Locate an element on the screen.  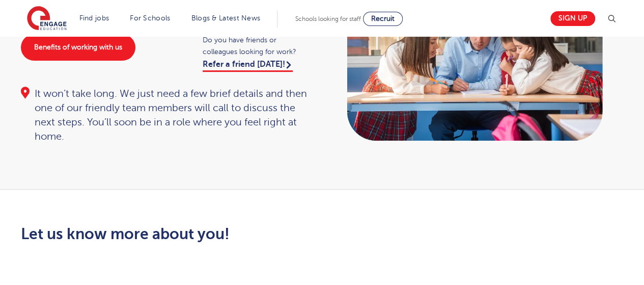
span: Do you have friends or colleagues looking for work? is located at coordinates (257, 46).